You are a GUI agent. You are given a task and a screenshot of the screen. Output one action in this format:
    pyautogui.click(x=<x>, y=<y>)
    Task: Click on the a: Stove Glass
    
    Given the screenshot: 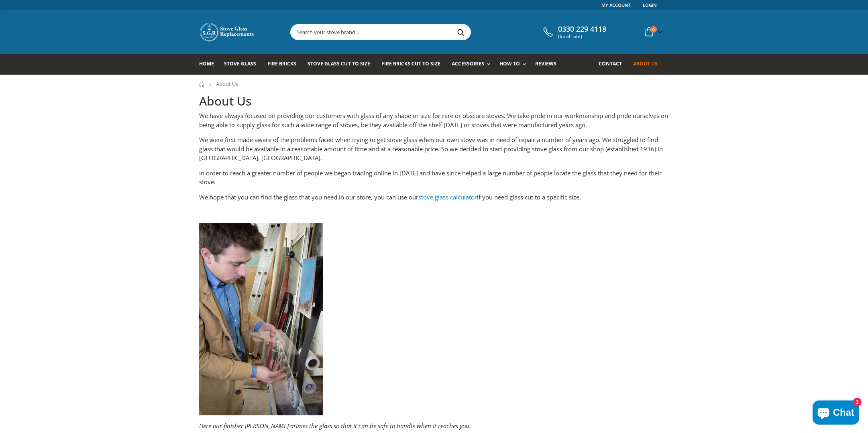 What is the action you would take?
    pyautogui.click(x=243, y=64)
    